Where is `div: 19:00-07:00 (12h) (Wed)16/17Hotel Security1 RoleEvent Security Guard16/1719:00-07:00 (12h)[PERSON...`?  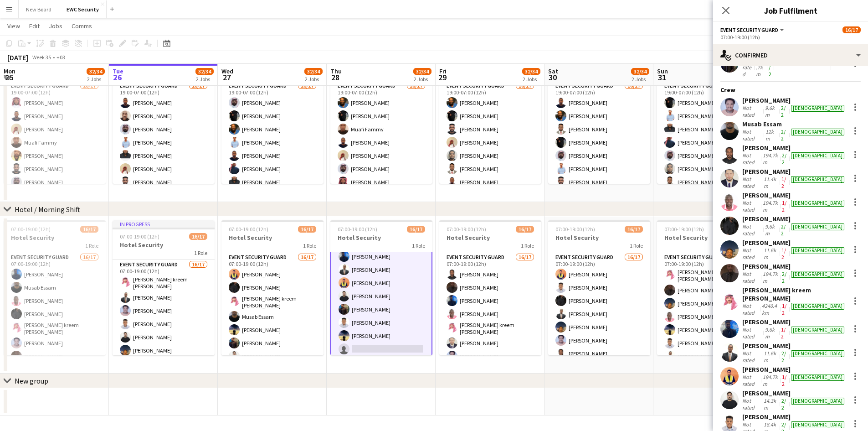
div: 19:00-07:00 (12h) (Wed)16/17Hotel Security1 RoleEvent Security Guard16/1719:00-07:00 (12h)[PERSON... is located at coordinates (163, 116).